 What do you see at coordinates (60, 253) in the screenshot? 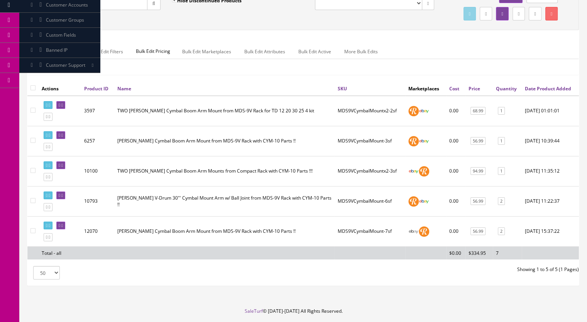
I see `td: Total - all` at bounding box center [60, 253].